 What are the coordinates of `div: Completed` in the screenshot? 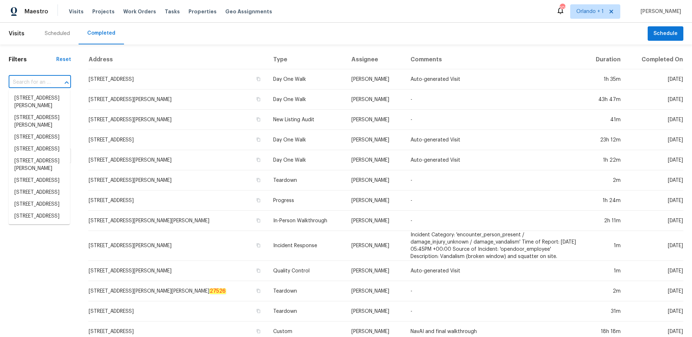 It's located at (101, 33).